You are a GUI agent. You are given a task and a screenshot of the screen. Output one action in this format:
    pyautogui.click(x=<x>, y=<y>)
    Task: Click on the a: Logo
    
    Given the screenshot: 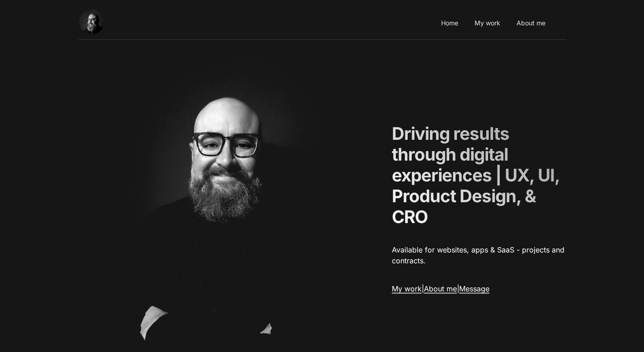 What is the action you would take?
    pyautogui.click(x=99, y=23)
    